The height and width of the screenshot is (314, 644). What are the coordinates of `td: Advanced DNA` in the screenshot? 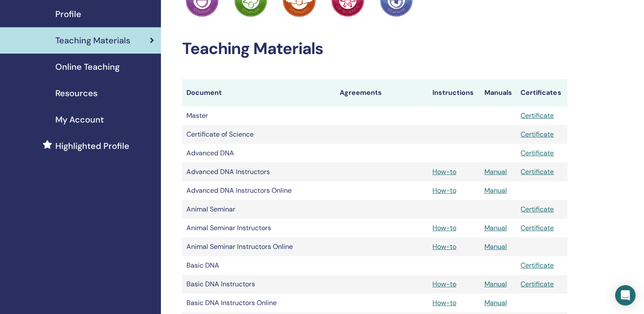 It's located at (258, 153).